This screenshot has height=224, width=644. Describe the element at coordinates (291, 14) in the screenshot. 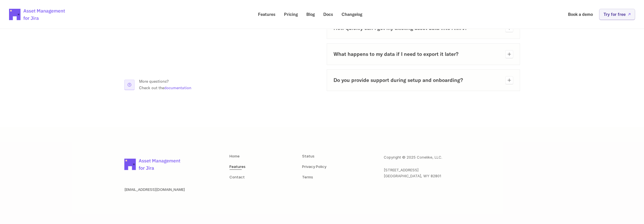

I see `p: Pricing` at that location.